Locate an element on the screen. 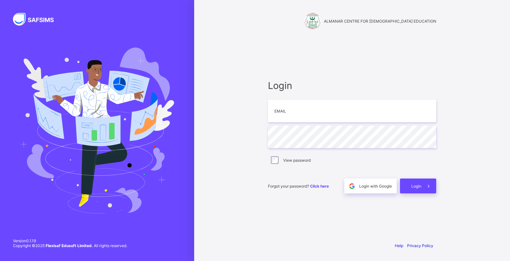 The height and width of the screenshot is (261, 510). span: Click here is located at coordinates (319, 186).